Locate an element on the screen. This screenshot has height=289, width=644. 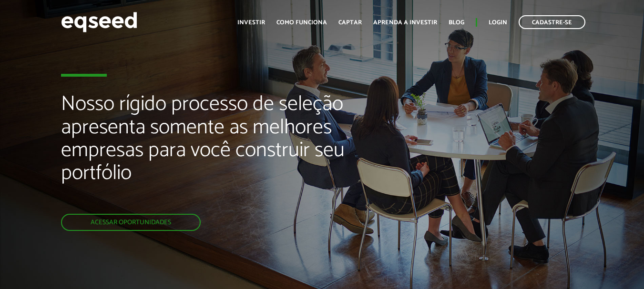
a: Aprenda a investir is located at coordinates (405, 22).